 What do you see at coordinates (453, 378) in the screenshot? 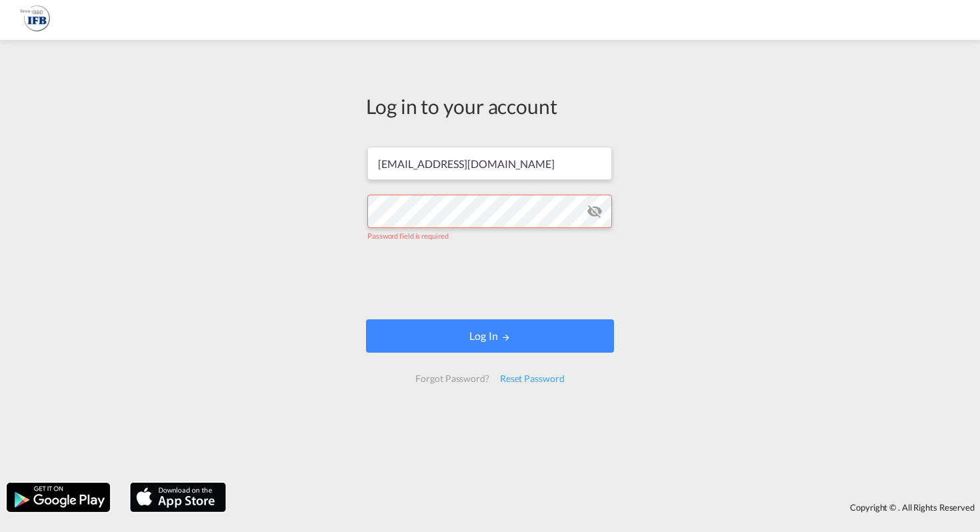
I see `div: Forgot Password?` at bounding box center [453, 378].